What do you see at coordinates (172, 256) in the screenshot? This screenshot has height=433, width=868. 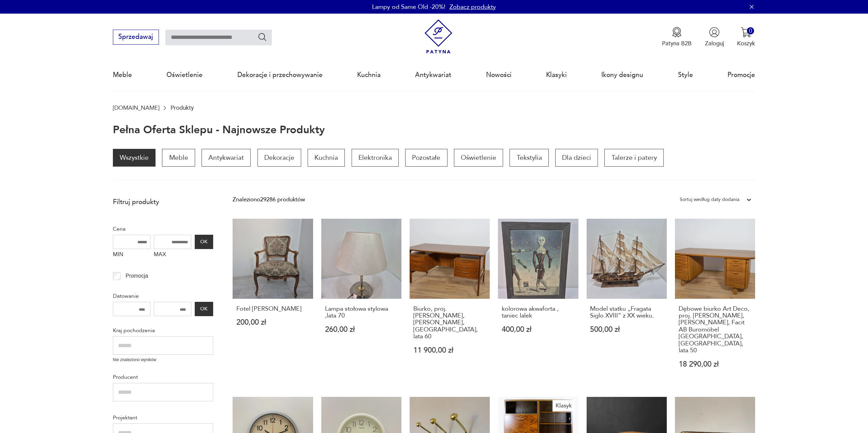 I see `label: MAX` at bounding box center [172, 256].